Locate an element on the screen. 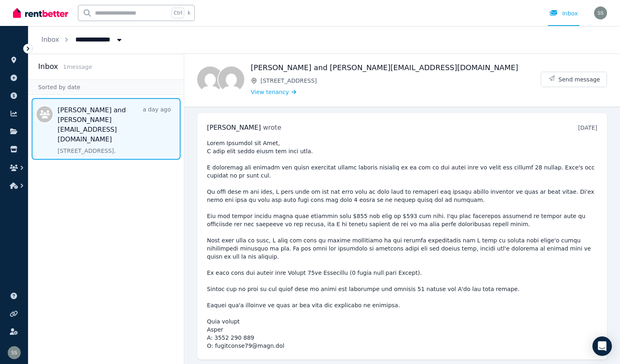  h2: Inbox is located at coordinates (48, 67).